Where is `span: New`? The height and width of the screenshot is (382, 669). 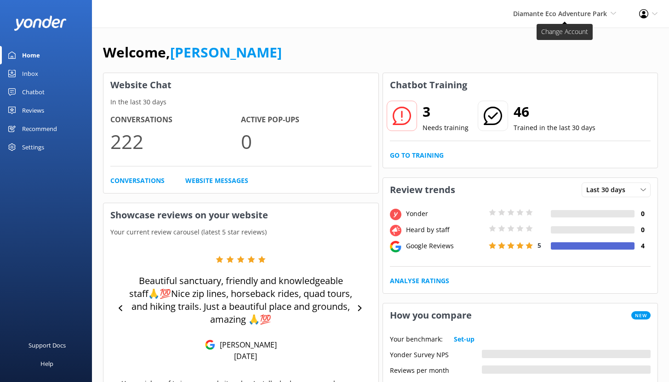
span: New is located at coordinates (641, 316).